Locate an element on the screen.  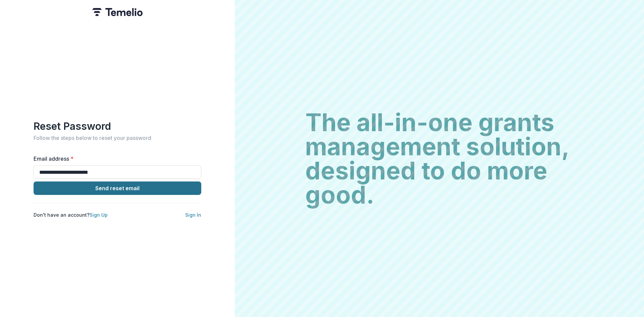
img: Temelio is located at coordinates (118, 12).